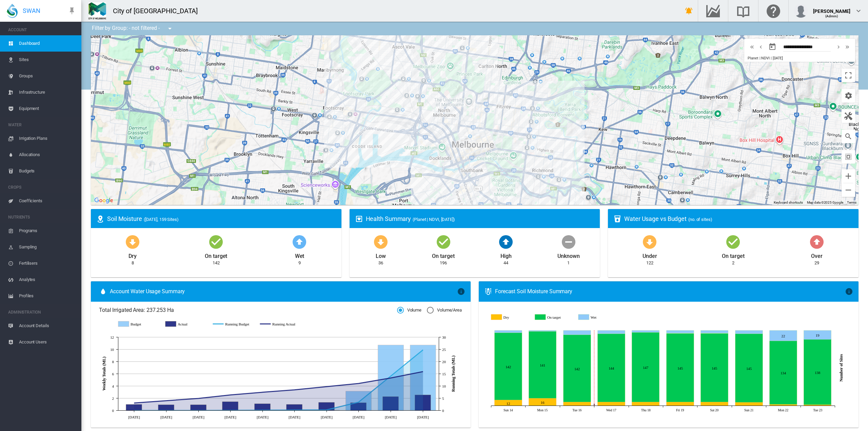  What do you see at coordinates (611, 403) in the screenshot?
I see `g: Dry Sep 17, 2025 8` at bounding box center [611, 403].